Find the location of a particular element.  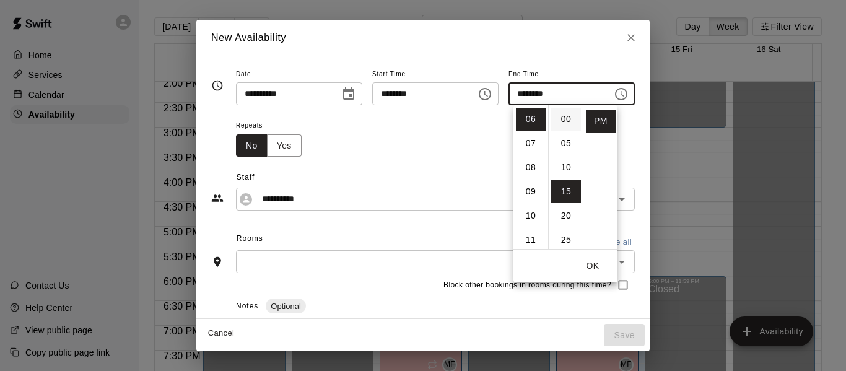

li: 6 hours is located at coordinates (531, 119).